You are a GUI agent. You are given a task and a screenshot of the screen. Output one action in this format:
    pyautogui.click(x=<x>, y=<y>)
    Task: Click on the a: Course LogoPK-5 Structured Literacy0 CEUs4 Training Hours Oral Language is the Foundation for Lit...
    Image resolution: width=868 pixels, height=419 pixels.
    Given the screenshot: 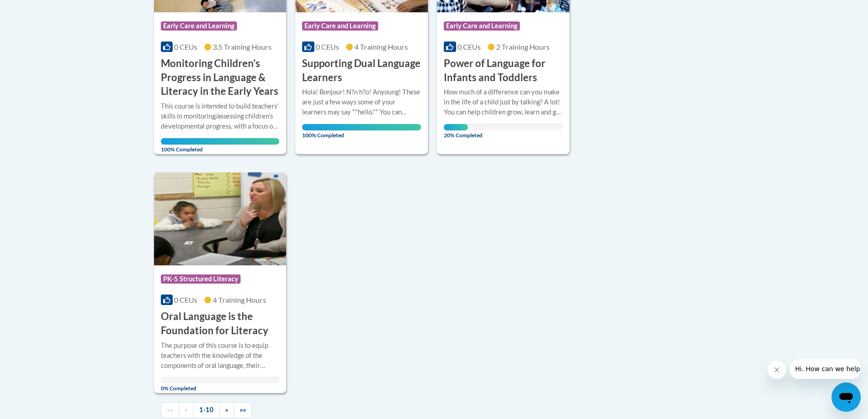 What is the action you would take?
    pyautogui.click(x=220, y=283)
    